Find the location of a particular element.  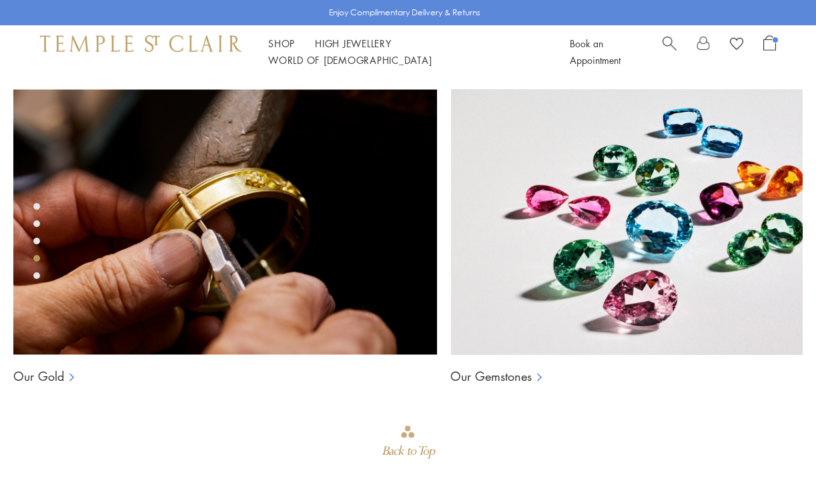

p: Enjoy Complimentary Delivery & Returns is located at coordinates (405, 13).